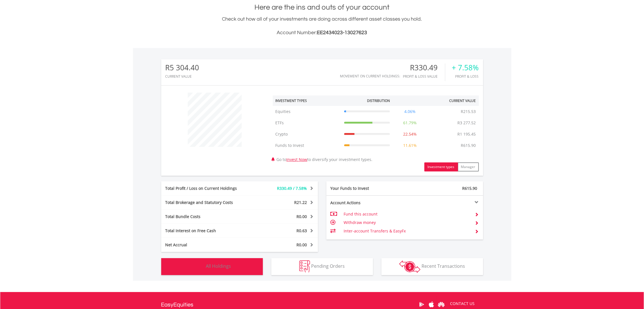 Image resolution: width=644 pixels, height=309 pixels. Describe the element at coordinates (468, 112) in the screenshot. I see `td: R215.53` at that location.